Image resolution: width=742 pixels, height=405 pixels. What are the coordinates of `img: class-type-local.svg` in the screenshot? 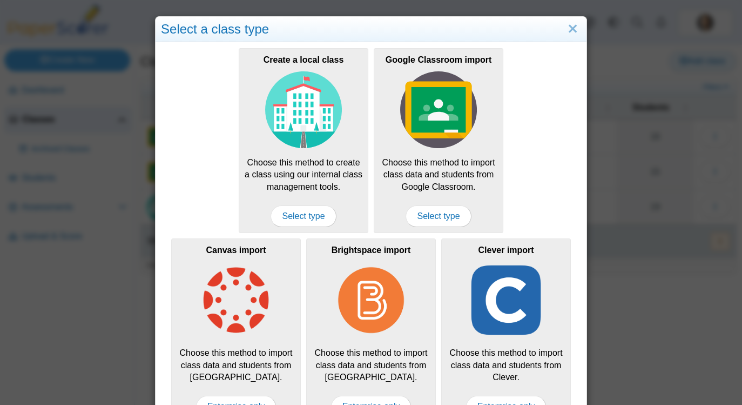 It's located at (304, 110).